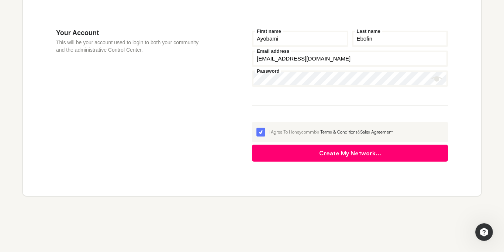 The width and height of the screenshot is (504, 252). I want to click on input: Email address, so click(349, 59).